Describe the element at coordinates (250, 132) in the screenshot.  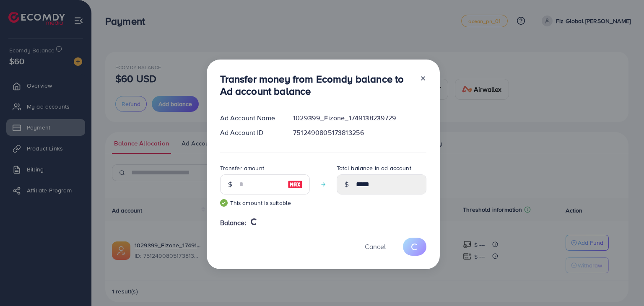
I see `div: Ad Account ID` at that location.